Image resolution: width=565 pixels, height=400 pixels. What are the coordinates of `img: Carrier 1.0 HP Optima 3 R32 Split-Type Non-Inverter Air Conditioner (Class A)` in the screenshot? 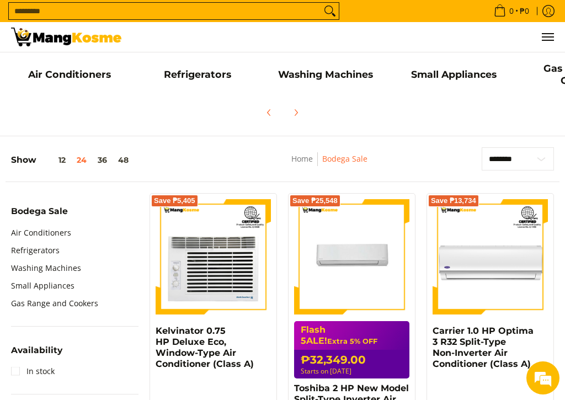 It's located at (490, 257).